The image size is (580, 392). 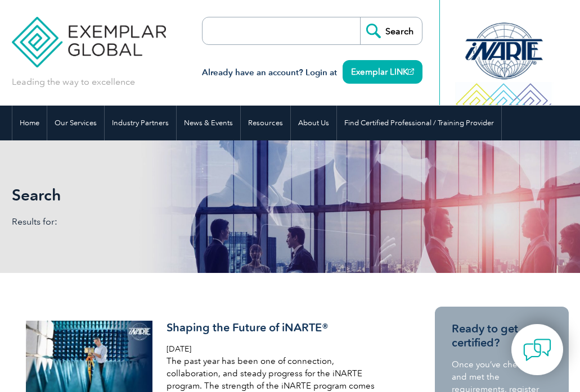 What do you see at coordinates (140, 123) in the screenshot?
I see `a: Industry Partners` at bounding box center [140, 123].